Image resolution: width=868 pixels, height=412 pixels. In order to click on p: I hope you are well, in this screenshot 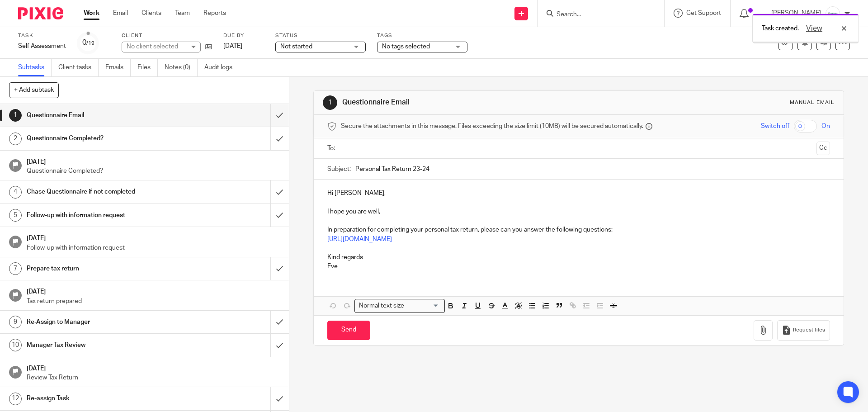, I will do `click(578, 212)`.